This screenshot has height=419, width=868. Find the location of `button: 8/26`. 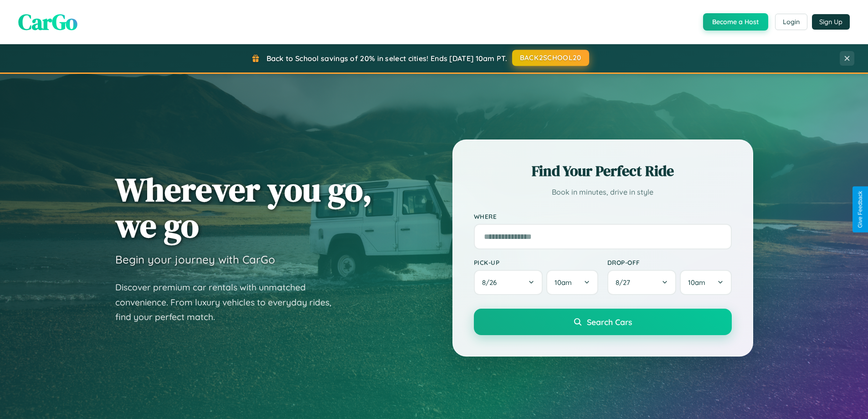

button: 8/26 is located at coordinates (508, 282).